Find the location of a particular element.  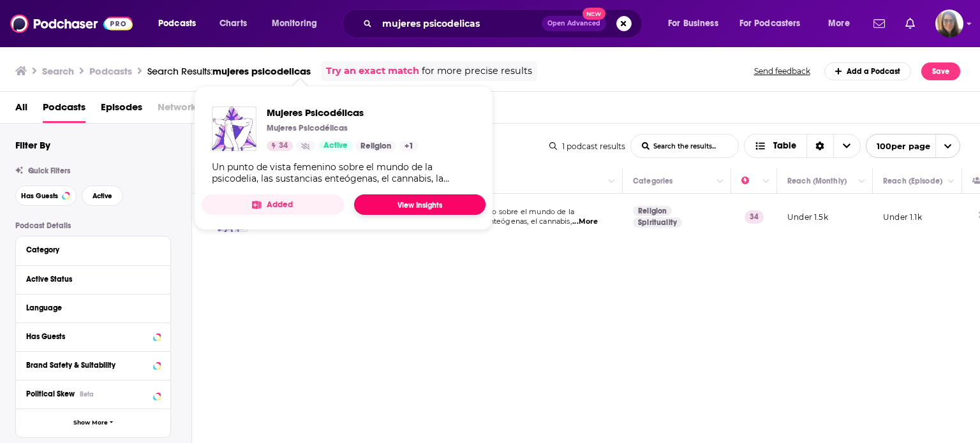

span: For Business is located at coordinates (693, 24).